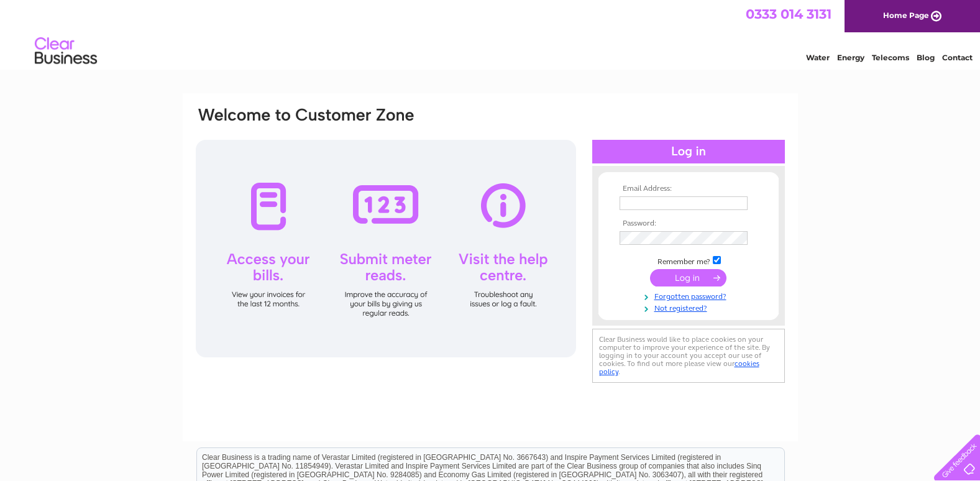 This screenshot has height=481, width=980. What do you see at coordinates (689, 189) in the screenshot?
I see `th: Email Address:` at bounding box center [689, 189].